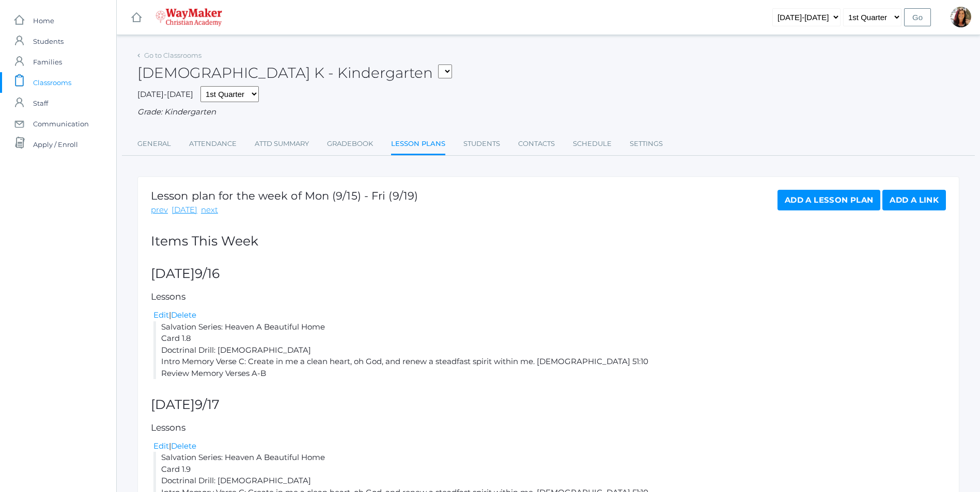  I want to click on a: Students, so click(481, 144).